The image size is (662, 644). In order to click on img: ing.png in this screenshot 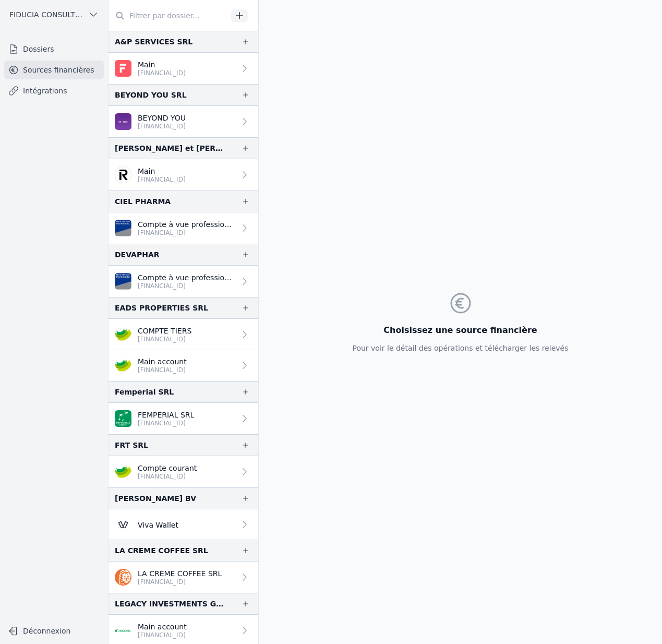, I will do `click(123, 577)`.